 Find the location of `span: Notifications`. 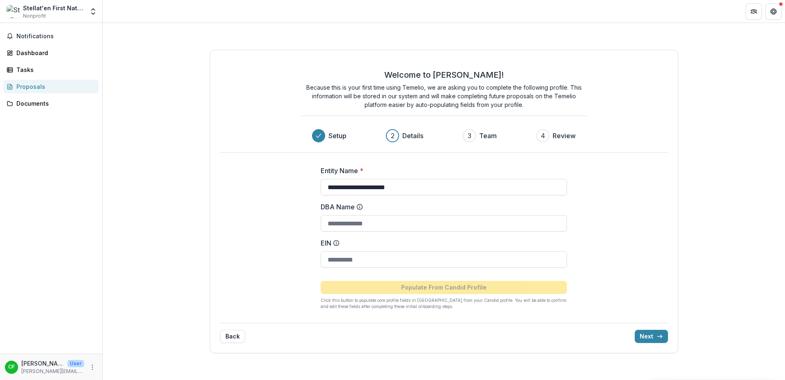

span: Notifications is located at coordinates (56, 36).